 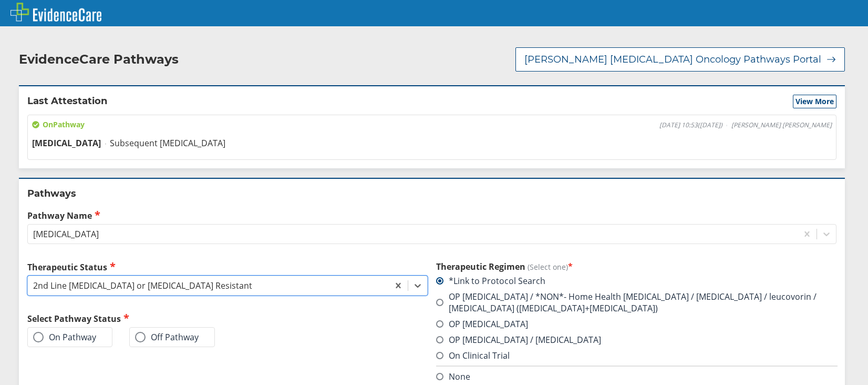 What do you see at coordinates (814, 102) in the screenshot?
I see `button: View More` at bounding box center [814, 102].